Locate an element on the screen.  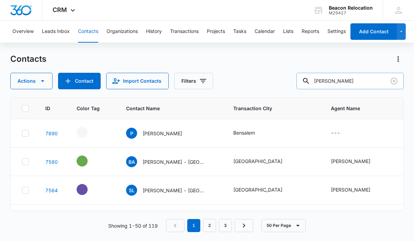
span: P is located at coordinates (132, 133).